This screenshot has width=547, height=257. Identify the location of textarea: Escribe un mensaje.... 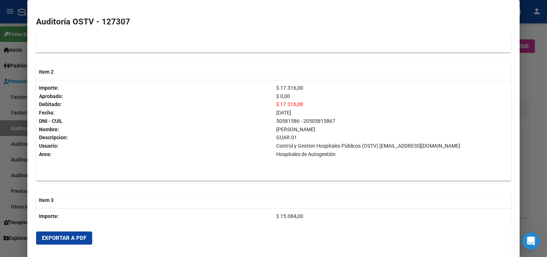
(73, 192).